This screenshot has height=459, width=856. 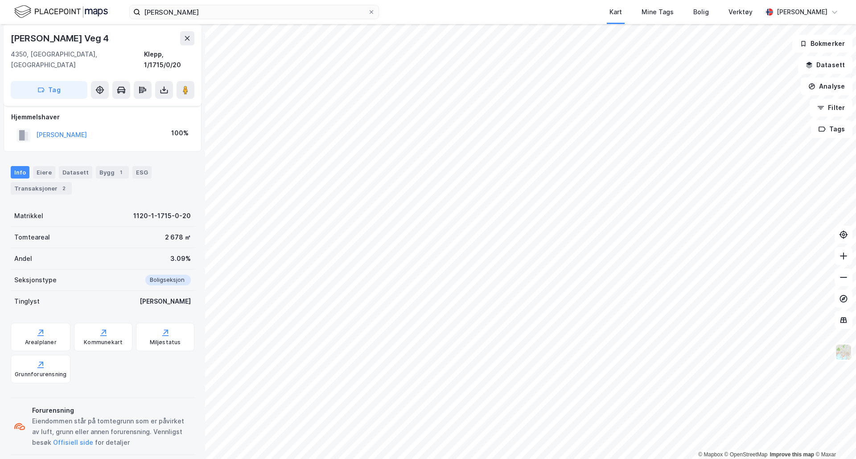 What do you see at coordinates (20, 172) in the screenshot?
I see `div: Info` at bounding box center [20, 172].